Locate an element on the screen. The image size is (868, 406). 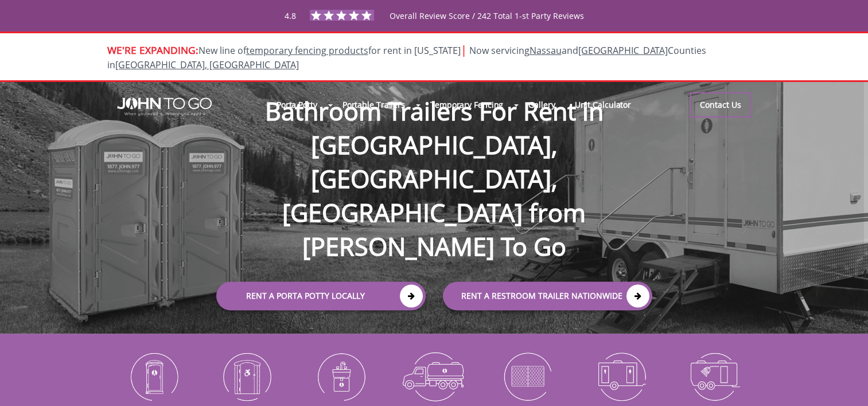
a: temporary fencing products is located at coordinates (307, 50).